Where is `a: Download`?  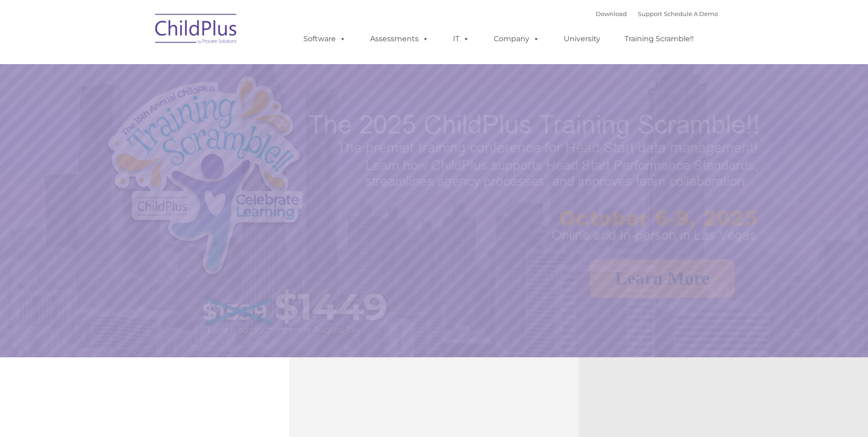 a: Download is located at coordinates (612, 14).